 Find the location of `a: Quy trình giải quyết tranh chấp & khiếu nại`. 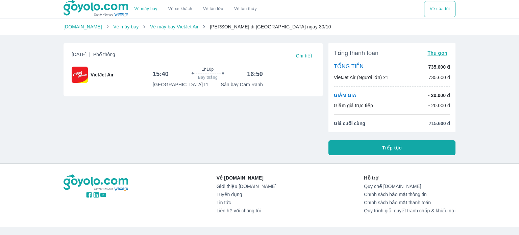

a: Quy trình giải quyết tranh chấp & khiếu nại is located at coordinates (409, 210).